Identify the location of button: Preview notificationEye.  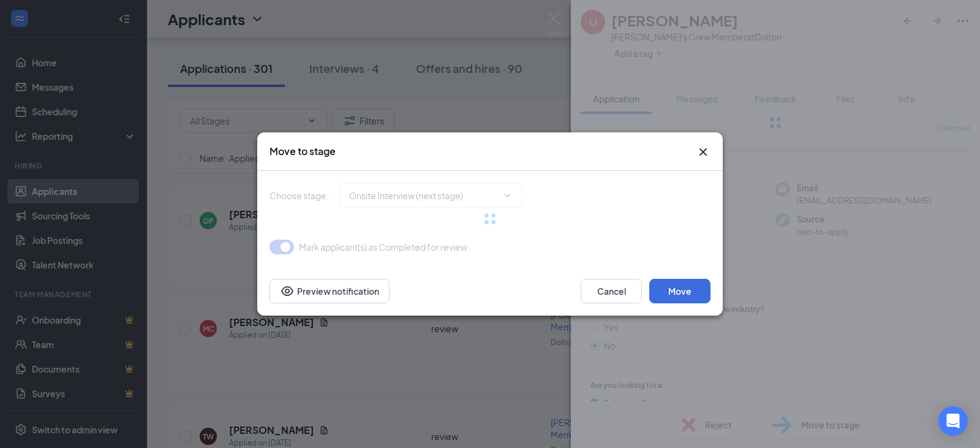
(330, 291).